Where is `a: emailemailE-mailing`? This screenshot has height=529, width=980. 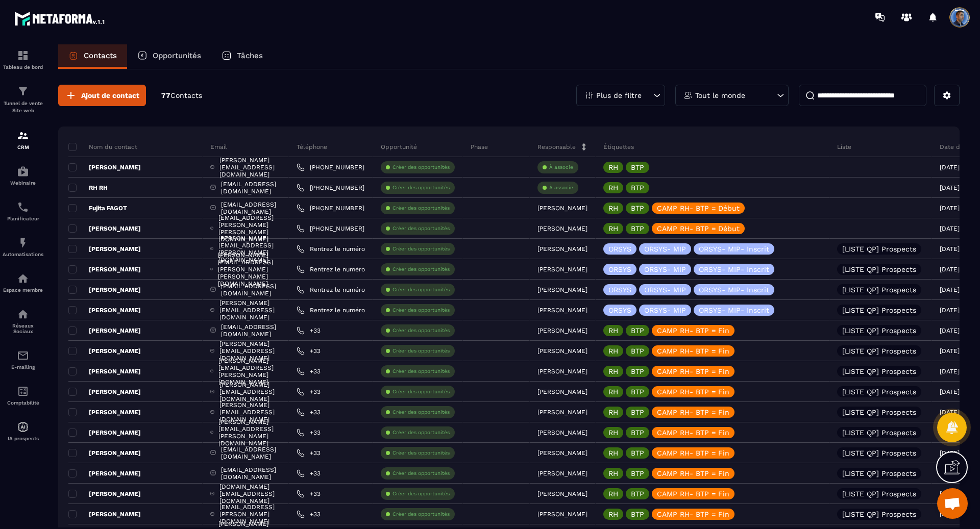
a: emailemailE-mailing is located at coordinates (23, 360).